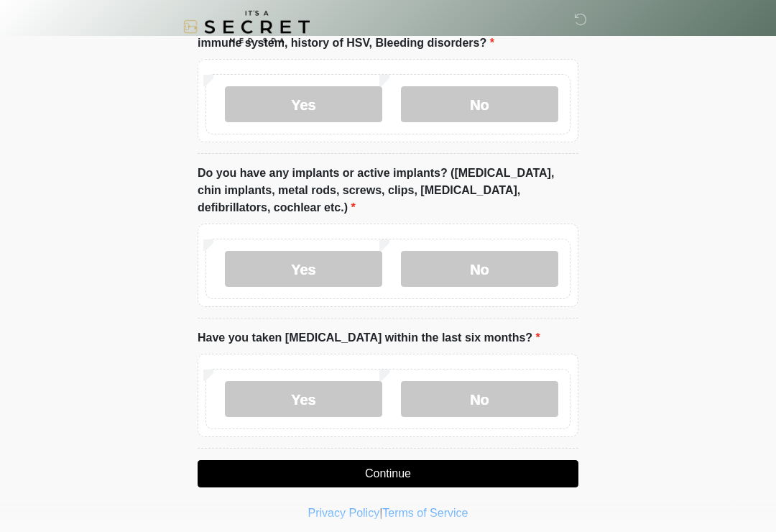 The width and height of the screenshot is (776, 532). I want to click on button: Continue, so click(388, 474).